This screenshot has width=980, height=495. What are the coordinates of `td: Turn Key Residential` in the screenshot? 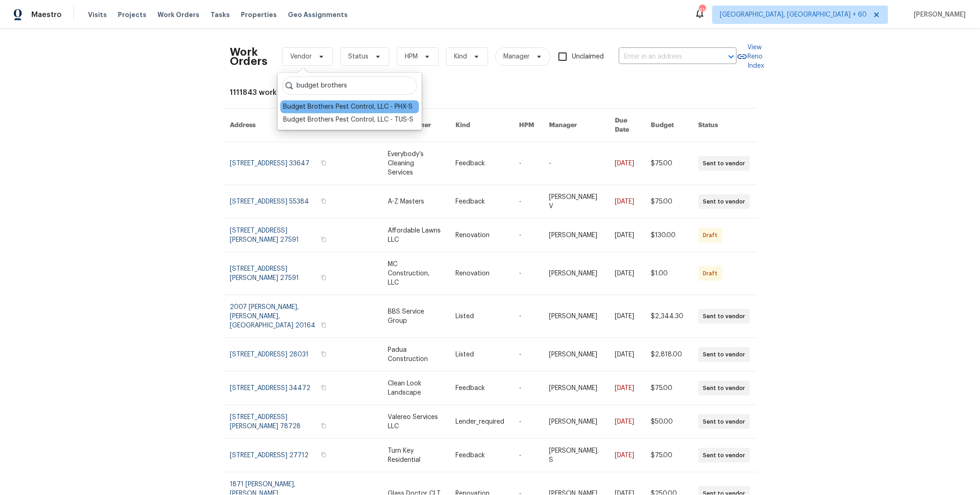 It's located at (415, 455).